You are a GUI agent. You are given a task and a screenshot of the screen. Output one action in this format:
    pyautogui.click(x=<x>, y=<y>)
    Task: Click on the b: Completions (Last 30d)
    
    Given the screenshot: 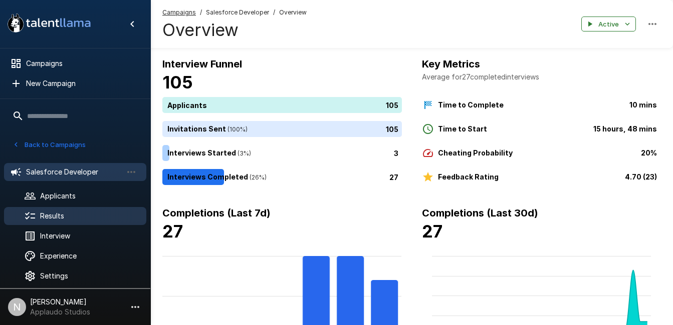 What is the action you would take?
    pyautogui.click(x=480, y=213)
    